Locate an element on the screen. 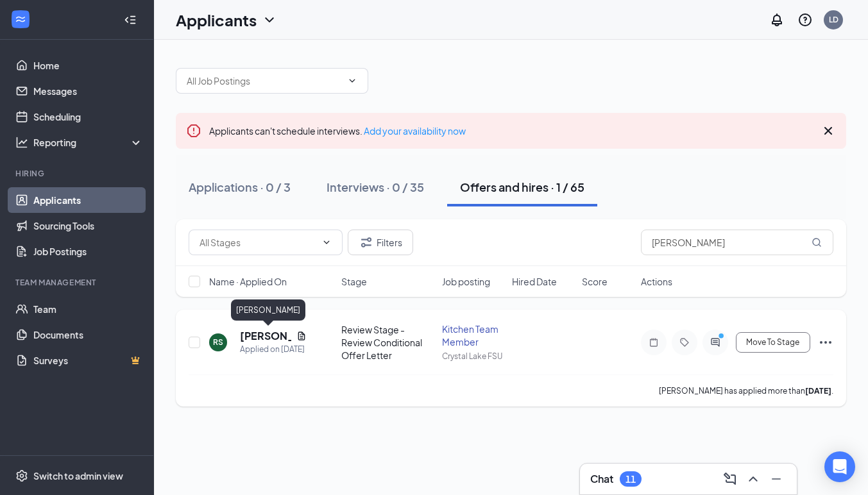  svg: WorkstreamLogo is located at coordinates (21, 20).